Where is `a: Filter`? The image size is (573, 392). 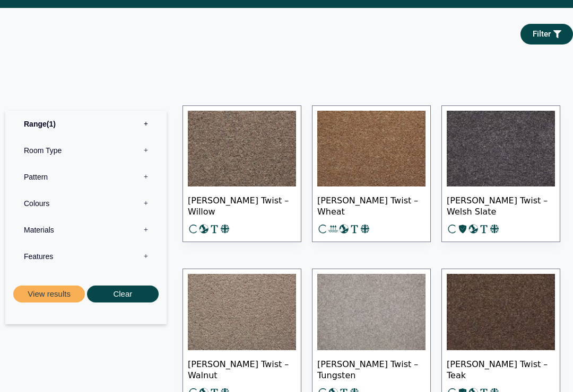 a: Filter is located at coordinates (547, 34).